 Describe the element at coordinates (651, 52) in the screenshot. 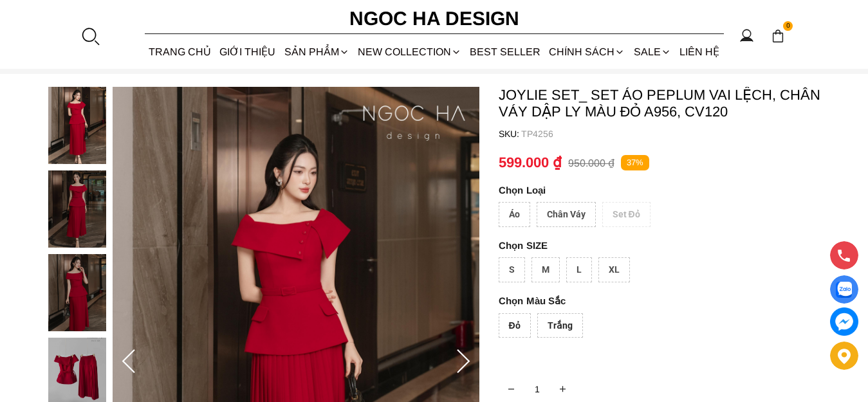

I see `a: SALE` at that location.